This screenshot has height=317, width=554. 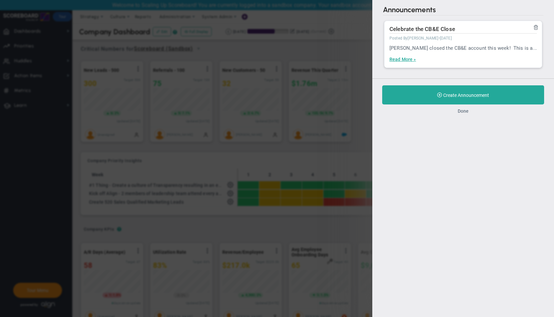 I want to click on span: Create Announcement, so click(x=466, y=95).